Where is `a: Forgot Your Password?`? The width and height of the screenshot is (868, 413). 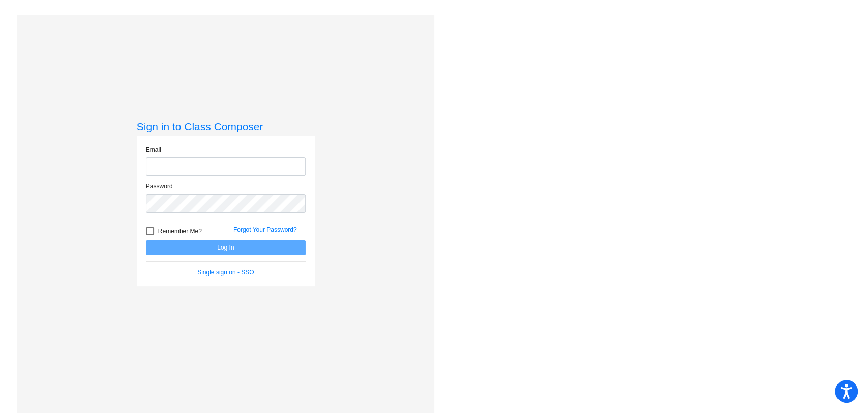
a: Forgot Your Password? is located at coordinates (265, 229).